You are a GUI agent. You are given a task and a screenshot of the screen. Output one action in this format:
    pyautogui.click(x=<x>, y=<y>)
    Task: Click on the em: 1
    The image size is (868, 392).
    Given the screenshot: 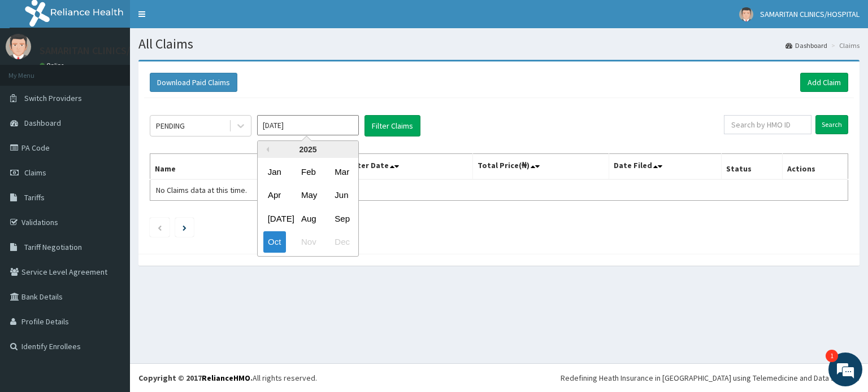 What is the action you would take?
    pyautogui.click(x=831, y=356)
    